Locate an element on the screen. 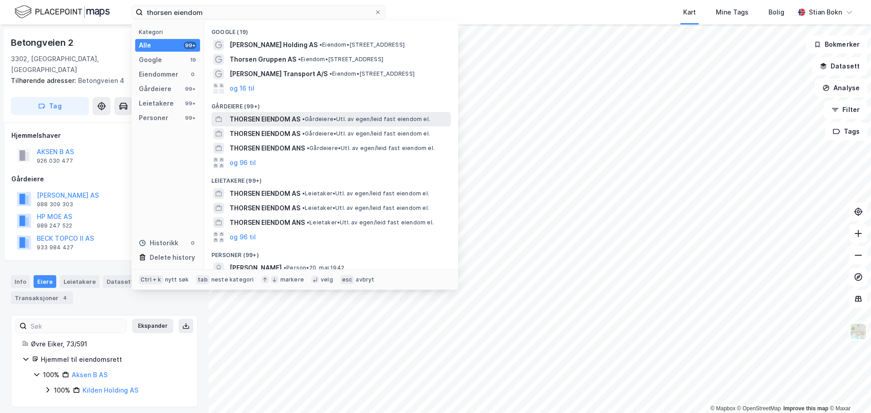 Image resolution: width=871 pixels, height=413 pixels. span: Person • 20. mai 1942 is located at coordinates (314, 268).